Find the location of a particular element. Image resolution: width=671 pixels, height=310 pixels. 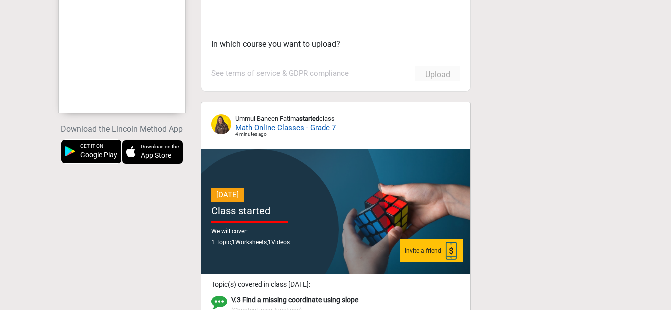

img: playBtn.92f35f98.png is located at coordinates (70, 151).